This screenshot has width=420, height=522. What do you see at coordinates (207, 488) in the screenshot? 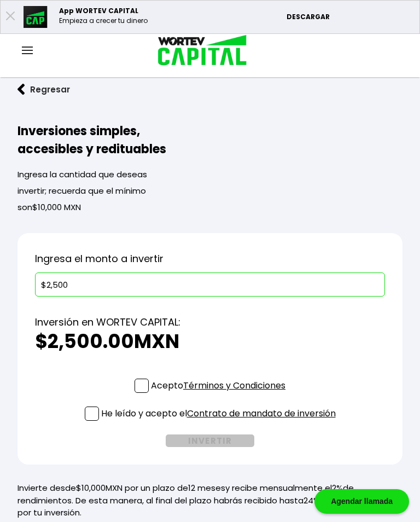
I see `span: 12 meses` at bounding box center [207, 488].